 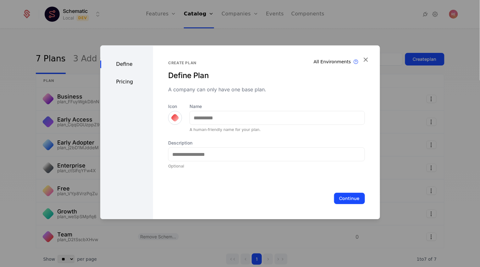 I want to click on div: A company can only have one base plan., so click(x=266, y=89).